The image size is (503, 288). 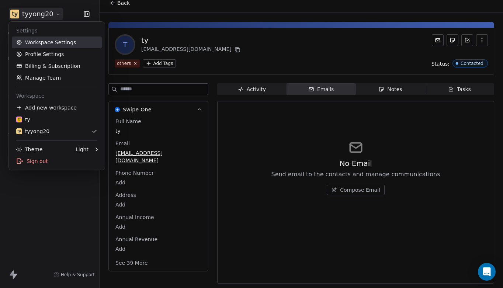 What do you see at coordinates (19, 131) in the screenshot?
I see `img: TY%20favicon%20transparent%20bg.png` at bounding box center [19, 131].